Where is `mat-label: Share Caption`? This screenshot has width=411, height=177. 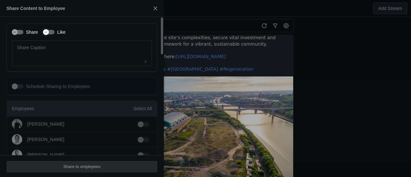
mat-label: Share Caption is located at coordinates (31, 48).